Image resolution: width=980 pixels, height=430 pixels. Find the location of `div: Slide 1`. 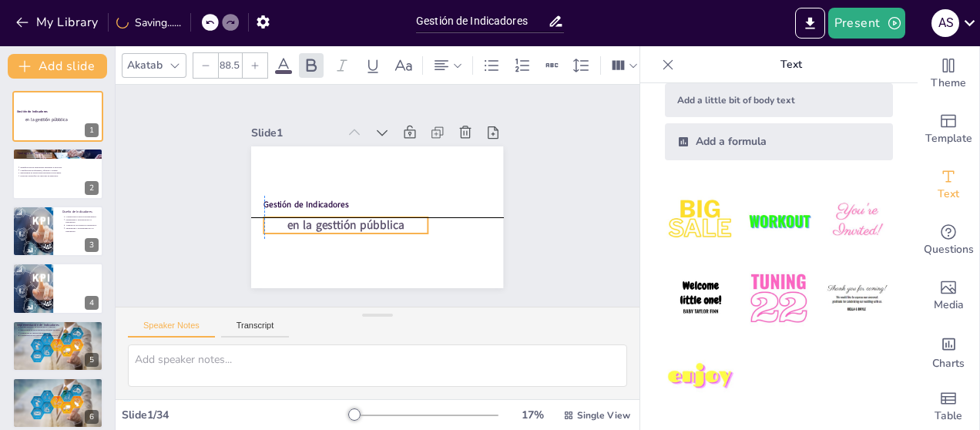

div: Slide 1 is located at coordinates (309, 117).